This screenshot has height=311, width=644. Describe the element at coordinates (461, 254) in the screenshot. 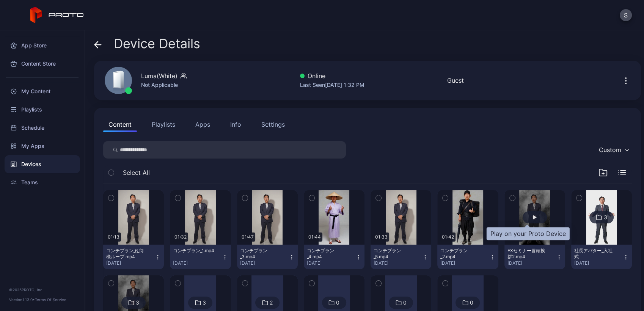

I see `div: コンチプラン_2.mp4` at that location.